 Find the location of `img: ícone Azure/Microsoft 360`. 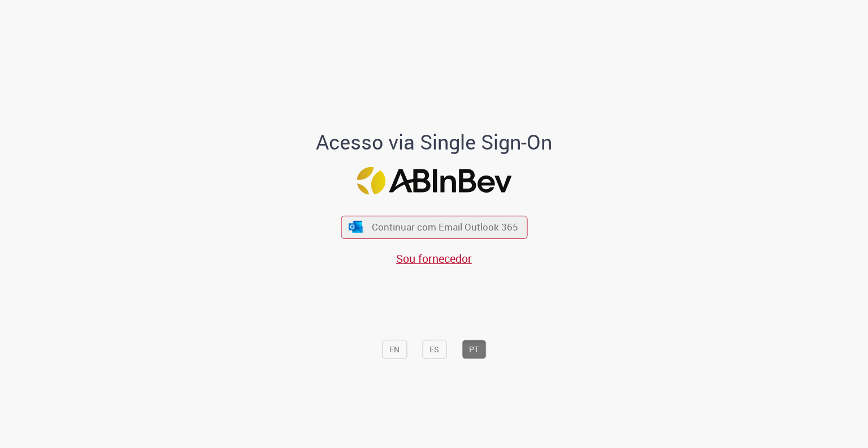

img: ícone Azure/Microsoft 360 is located at coordinates (356, 226).